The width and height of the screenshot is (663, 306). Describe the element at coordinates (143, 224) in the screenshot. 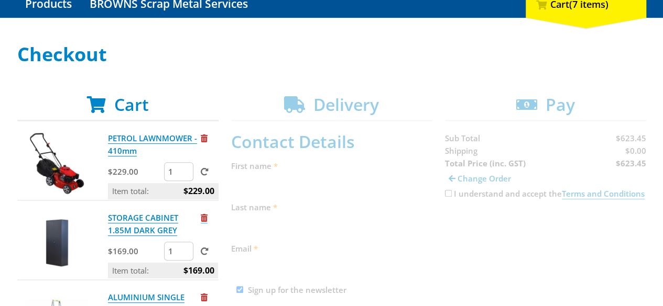

I see `a: STORAGE CABINET 1.85M DARK GREY` at that location.